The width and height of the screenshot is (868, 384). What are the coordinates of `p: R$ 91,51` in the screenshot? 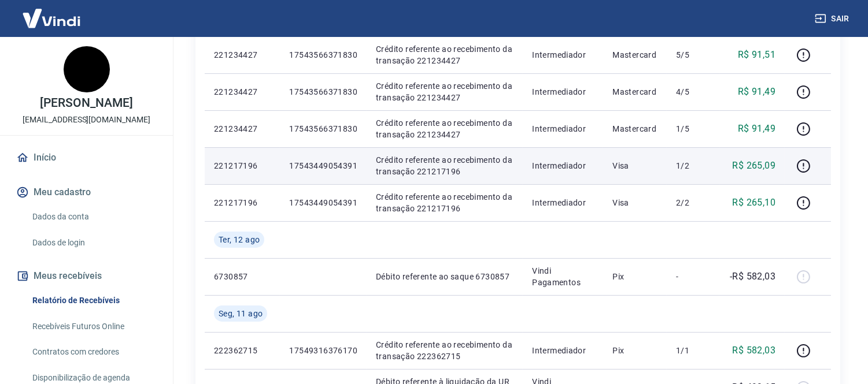 It's located at (756, 55).